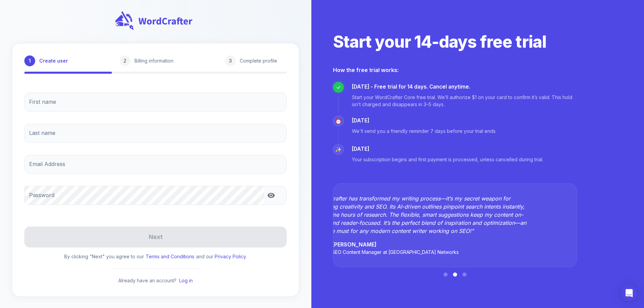 The height and width of the screenshot is (308, 644). I want to click on div: 3, so click(231, 61).